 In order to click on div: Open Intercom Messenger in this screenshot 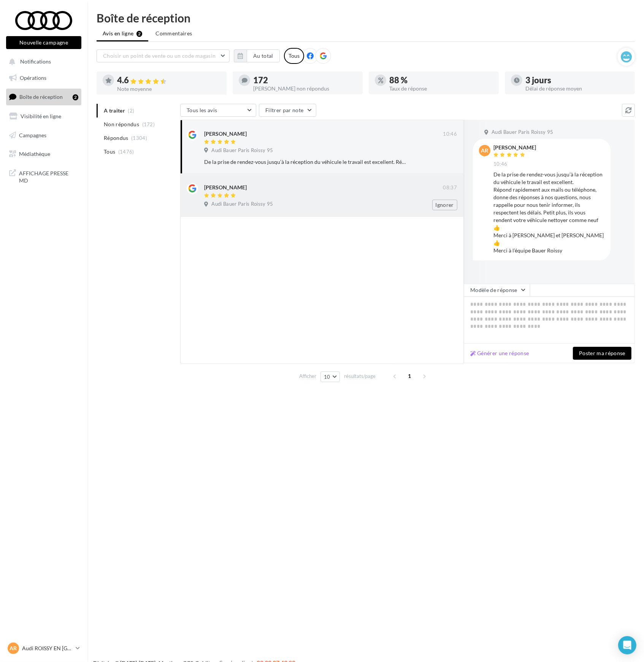, I will do `click(628, 645)`.